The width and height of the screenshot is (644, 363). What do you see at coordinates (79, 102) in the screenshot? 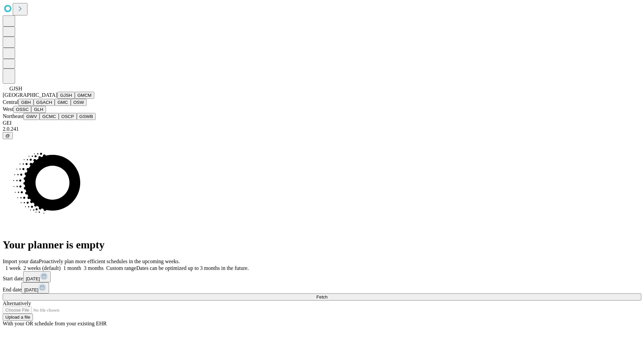
I see `button: OSW` at bounding box center [79, 102].